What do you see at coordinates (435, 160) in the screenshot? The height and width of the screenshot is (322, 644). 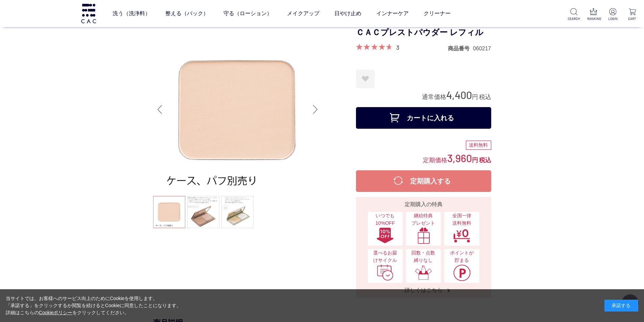 I see `span: 定期価格` at bounding box center [435, 160].